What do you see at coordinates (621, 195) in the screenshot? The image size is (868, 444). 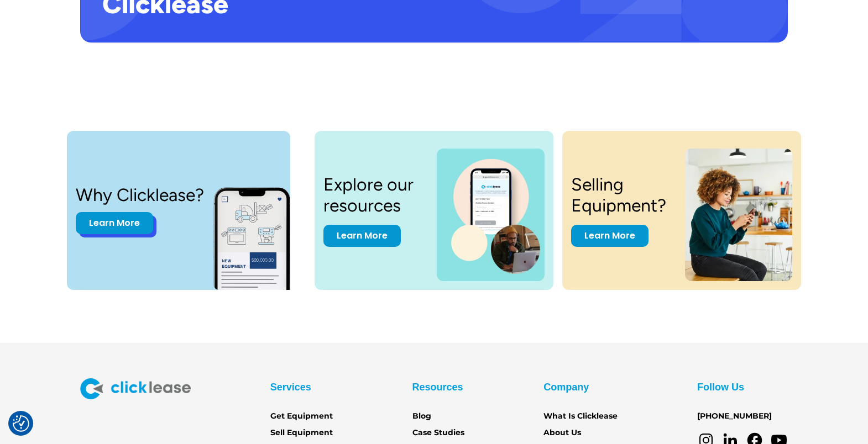 I see `h3: Selling Equipment?` at bounding box center [621, 195].